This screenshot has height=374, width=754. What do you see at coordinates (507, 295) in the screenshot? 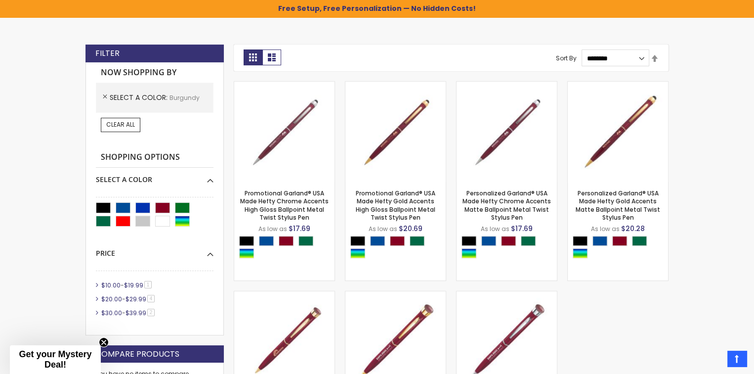
I see `a: Aura Collection - Garland® USA Made Hefty High Gloss Chrome Accents Pearlescent Dome Ballpoint Me...` at bounding box center [507, 295].